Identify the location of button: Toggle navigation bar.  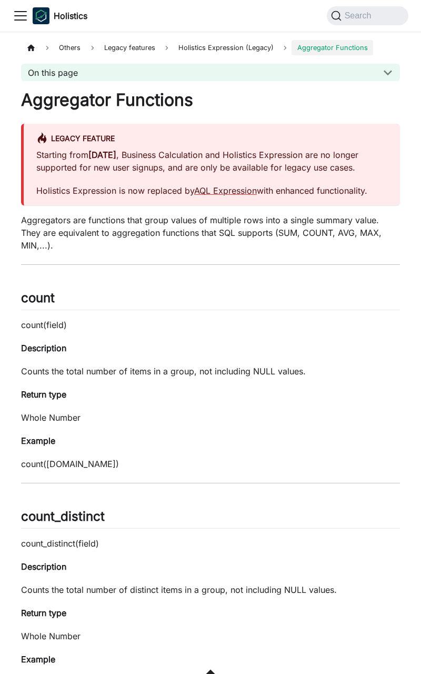
(21, 16).